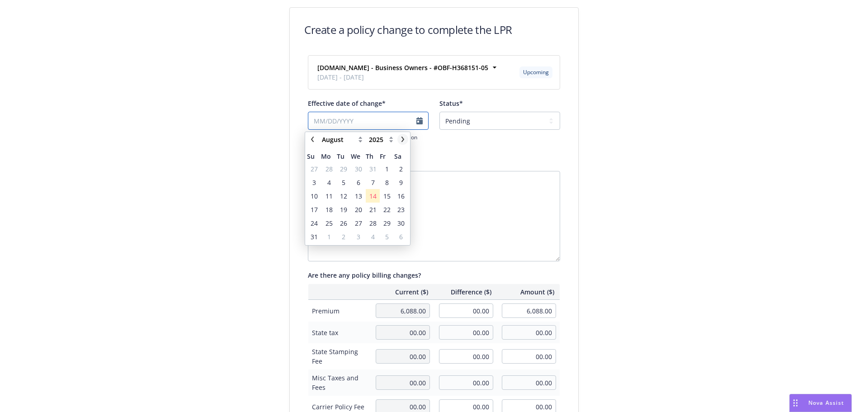 Image resolution: width=868 pixels, height=412 pixels. I want to click on span: Th, so click(373, 156).